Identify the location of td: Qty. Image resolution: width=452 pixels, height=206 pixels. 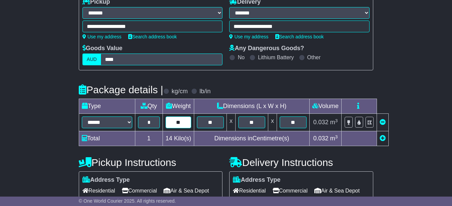
(149, 106).